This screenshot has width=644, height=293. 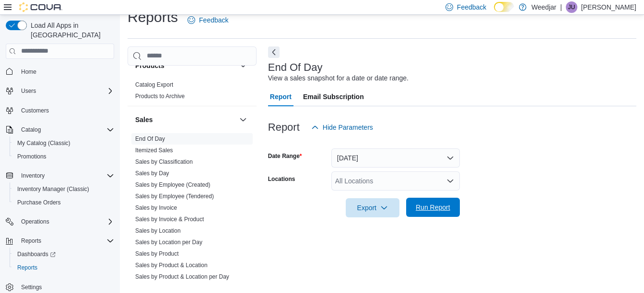 What do you see at coordinates (35, 110) in the screenshot?
I see `a: Customers` at bounding box center [35, 110].